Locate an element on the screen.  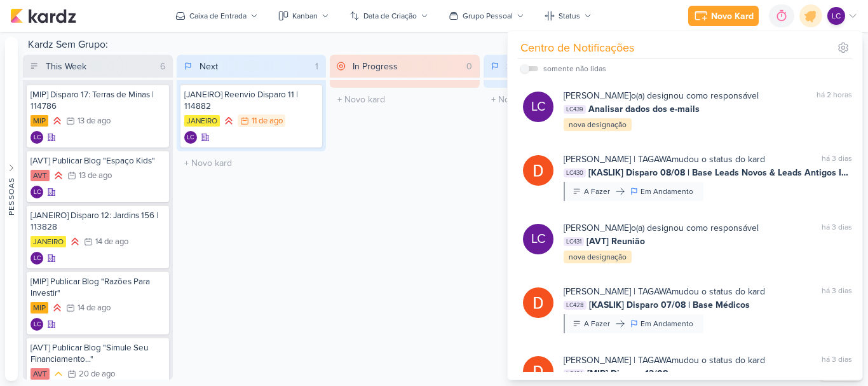
span: LC439 is located at coordinates (575, 110).